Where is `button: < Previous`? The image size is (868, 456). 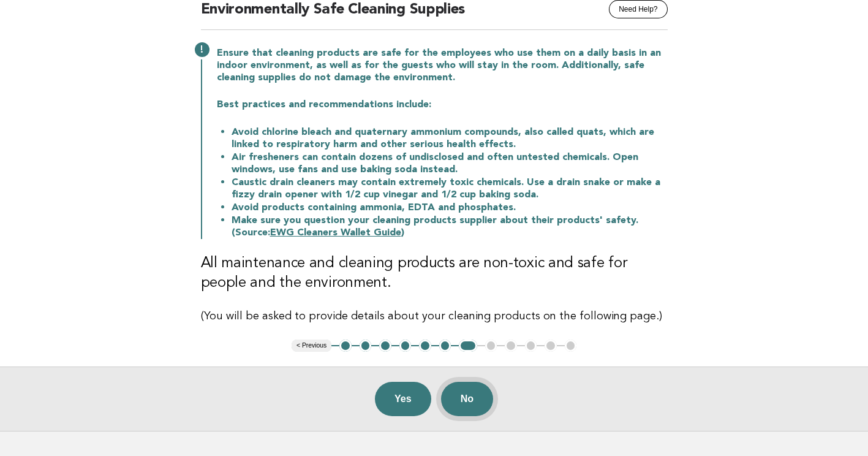
button: < Previous is located at coordinates (311, 346).